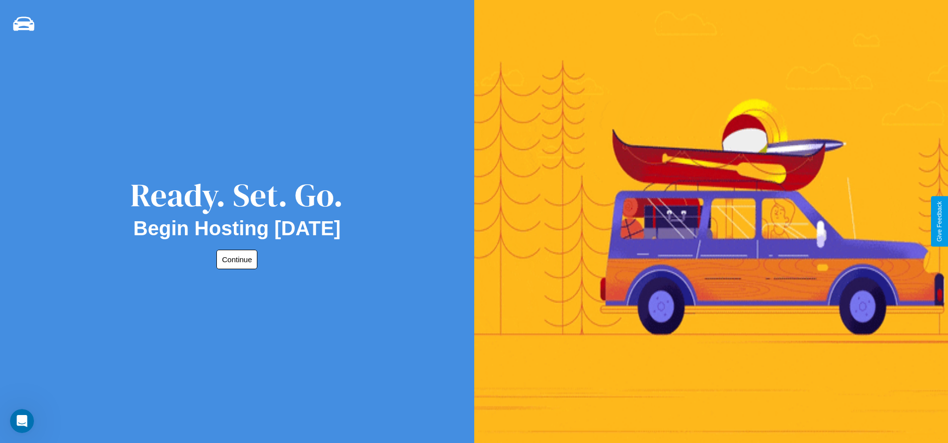 The height and width of the screenshot is (443, 948). I want to click on div: Give Feedback, so click(939, 221).